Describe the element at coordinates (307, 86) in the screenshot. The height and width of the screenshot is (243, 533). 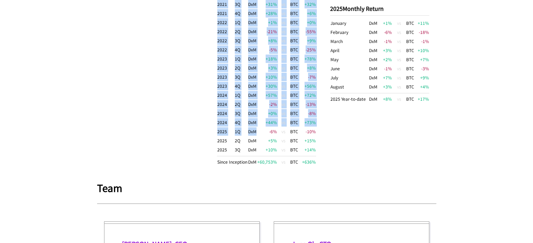
I see `td: +56 %` at that location.